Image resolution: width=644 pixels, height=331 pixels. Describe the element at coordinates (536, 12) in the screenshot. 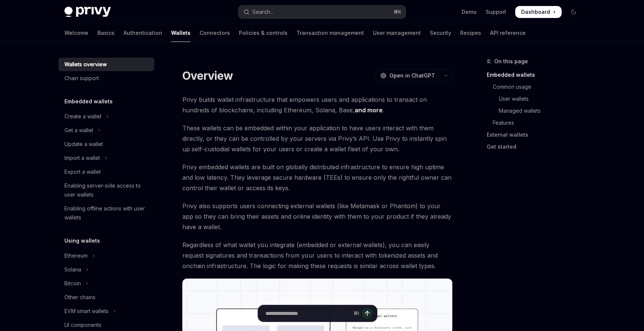

I see `span: Dashboard` at that location.